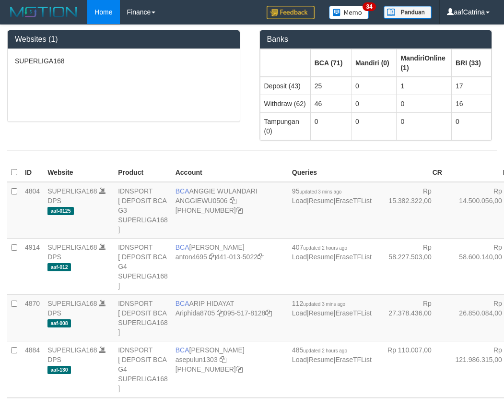  Describe the element at coordinates (32, 368) in the screenshot. I see `td: 4884` at that location.